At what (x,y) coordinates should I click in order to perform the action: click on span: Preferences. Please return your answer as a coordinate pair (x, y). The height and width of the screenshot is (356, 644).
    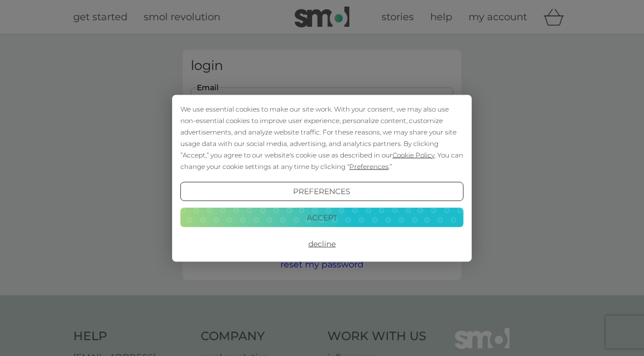
    Looking at the image, I should click on (369, 165).